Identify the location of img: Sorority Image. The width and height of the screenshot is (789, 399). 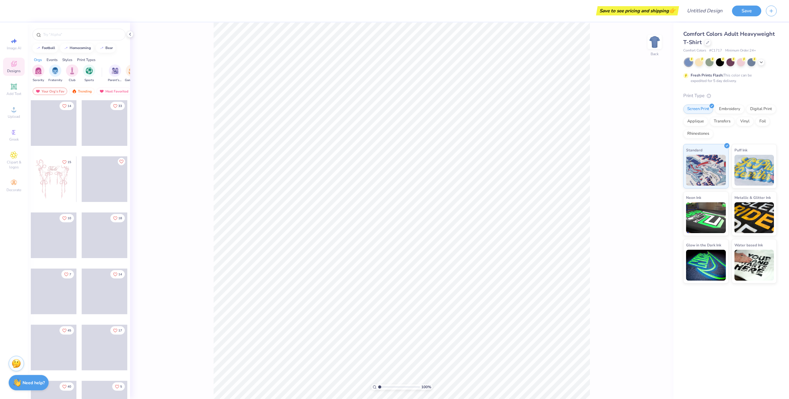
(38, 71).